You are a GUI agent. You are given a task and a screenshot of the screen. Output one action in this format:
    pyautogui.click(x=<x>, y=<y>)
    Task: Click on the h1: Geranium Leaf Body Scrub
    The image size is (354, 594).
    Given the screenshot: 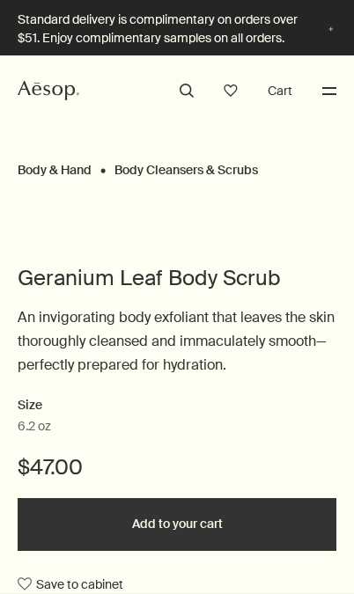 What is the action you would take?
    pyautogui.click(x=177, y=278)
    